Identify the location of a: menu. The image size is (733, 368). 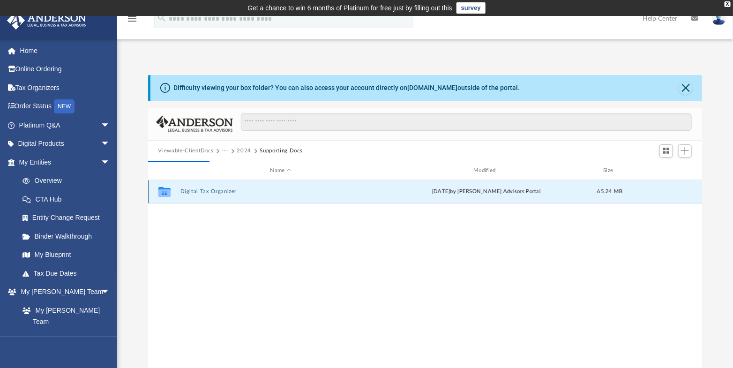
(132, 21).